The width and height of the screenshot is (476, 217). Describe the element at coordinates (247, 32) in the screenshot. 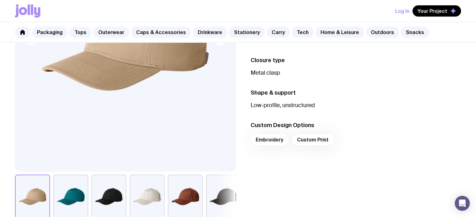

I see `a: Stationery` at that location.